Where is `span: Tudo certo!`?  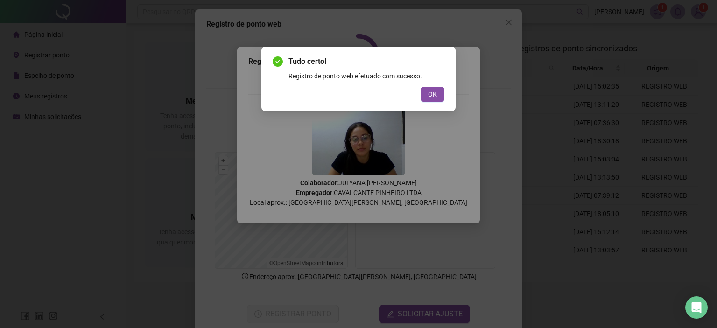
span: Tudo certo! is located at coordinates (366, 62).